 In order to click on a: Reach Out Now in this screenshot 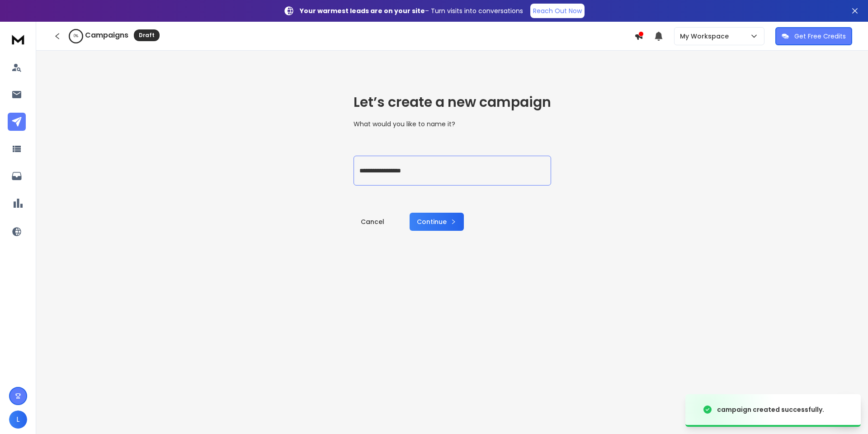, I will do `click(558, 11)`.